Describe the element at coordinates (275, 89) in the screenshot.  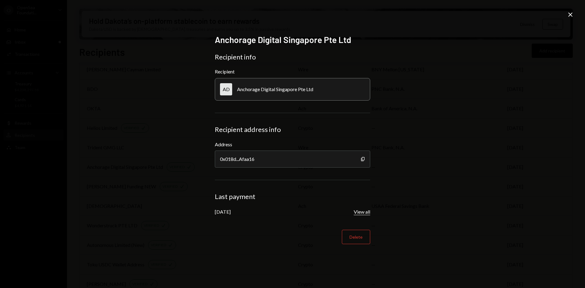
I see `div: Anchorage Digital Singapore Pte Ltd` at that location.